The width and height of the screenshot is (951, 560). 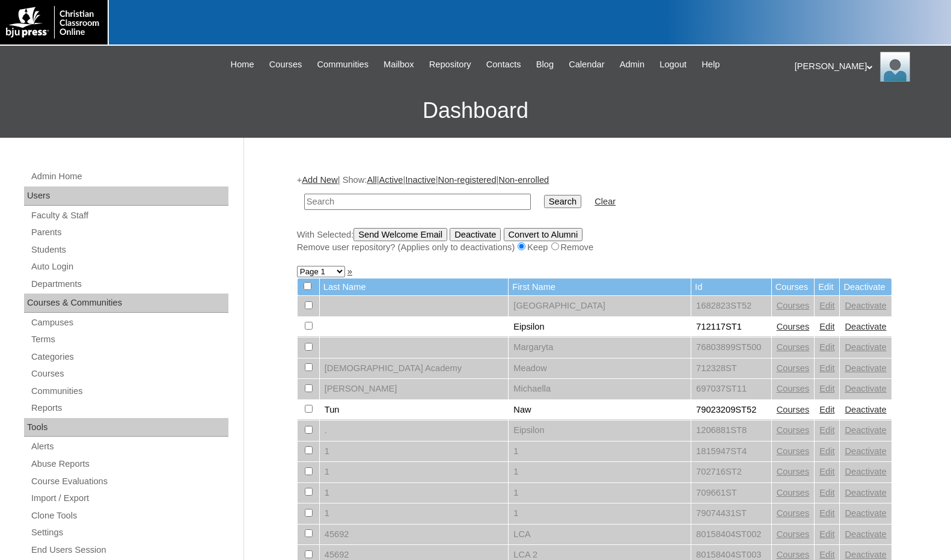 I want to click on a: Blog, so click(x=545, y=64).